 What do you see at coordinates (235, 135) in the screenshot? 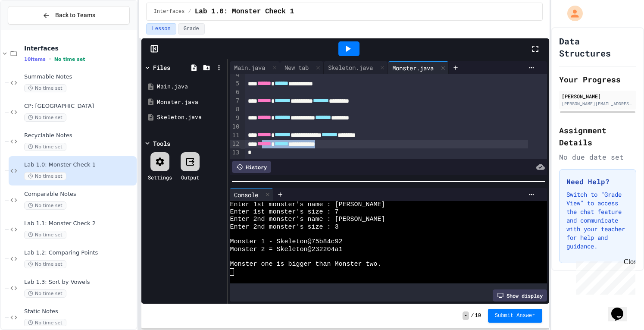
I see `div: 11` at bounding box center [235, 135].